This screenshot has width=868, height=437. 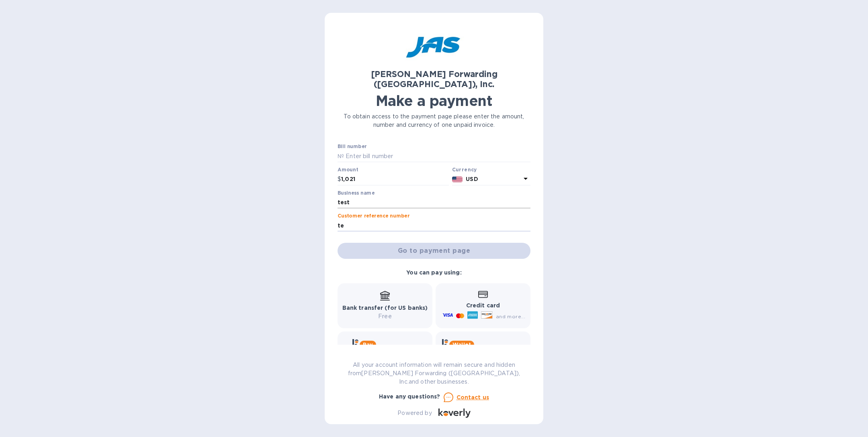 What do you see at coordinates (434, 101) in the screenshot?
I see `h1: Make a payment` at bounding box center [434, 101].